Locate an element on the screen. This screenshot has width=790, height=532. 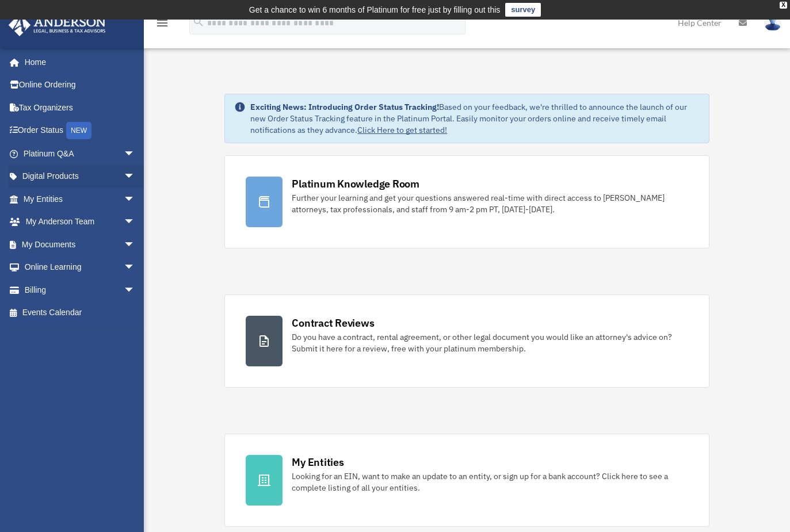
a: Home is located at coordinates (77, 62).